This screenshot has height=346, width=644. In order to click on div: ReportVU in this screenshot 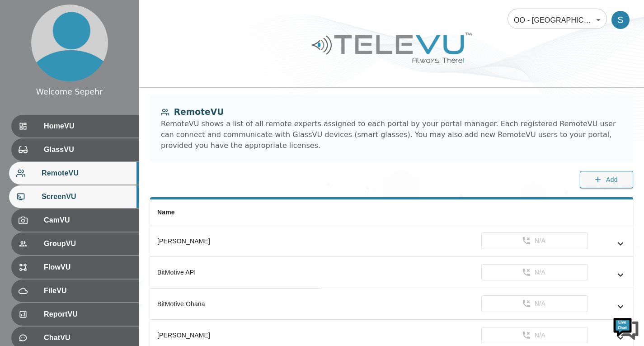, I will do `click(75, 314)`.